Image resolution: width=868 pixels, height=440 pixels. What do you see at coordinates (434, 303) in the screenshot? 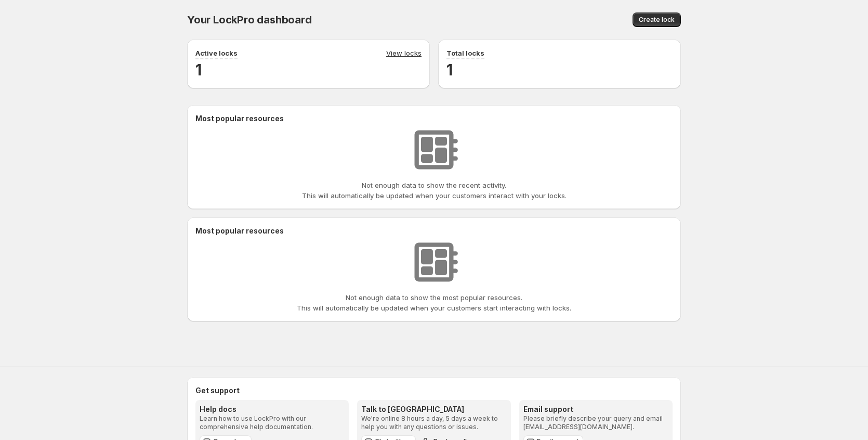
I see `p: Not enough data to show the most popular resources. This will automatically be updated when your ...` at bounding box center [434, 303].